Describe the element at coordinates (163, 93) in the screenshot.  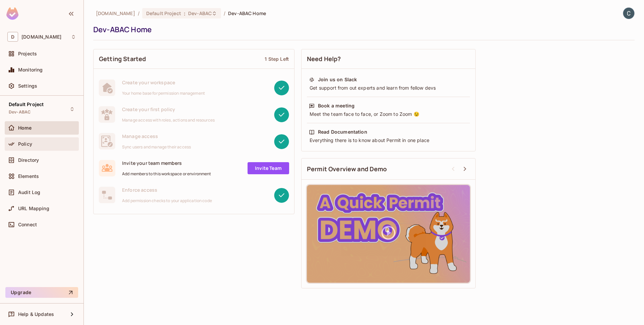
I see `span: Your home base for permission management` at that location.